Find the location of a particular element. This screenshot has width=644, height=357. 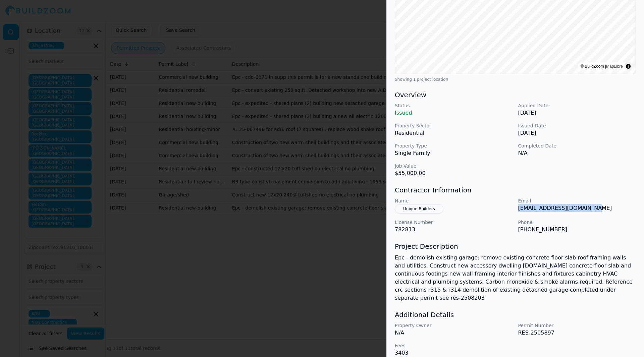

p: License Number is located at coordinates (454, 222).